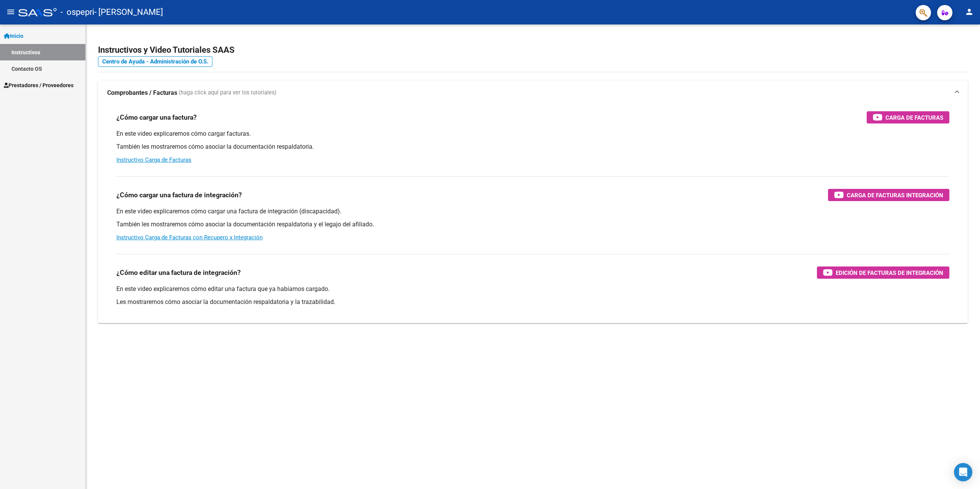  I want to click on span: (haga click aquí para ver los tutoriales), so click(227, 93).